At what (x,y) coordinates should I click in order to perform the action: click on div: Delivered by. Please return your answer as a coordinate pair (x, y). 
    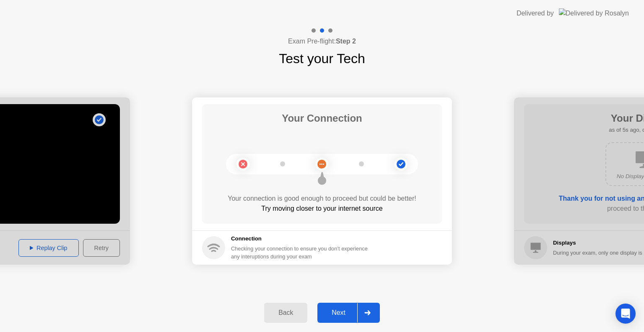
    Looking at the image, I should click on (535, 13).